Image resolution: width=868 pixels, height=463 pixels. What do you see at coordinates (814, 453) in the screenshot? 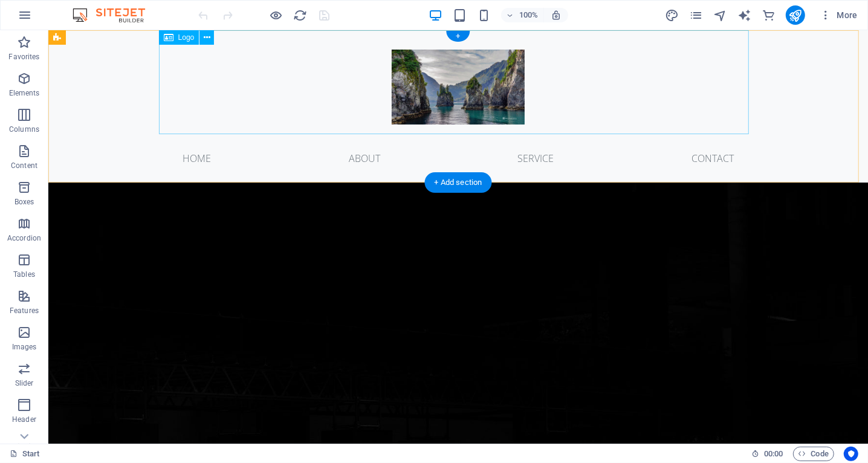
I see `span: Code` at bounding box center [814, 453].